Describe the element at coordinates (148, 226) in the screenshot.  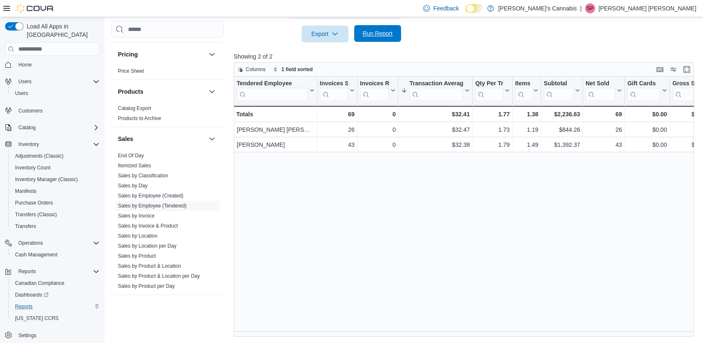
I see `a: Sales by Invoice & Product` at that location.